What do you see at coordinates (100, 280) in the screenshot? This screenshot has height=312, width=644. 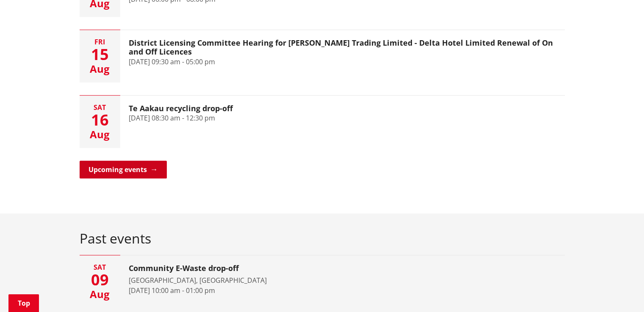 I see `div: 09` at bounding box center [100, 280].